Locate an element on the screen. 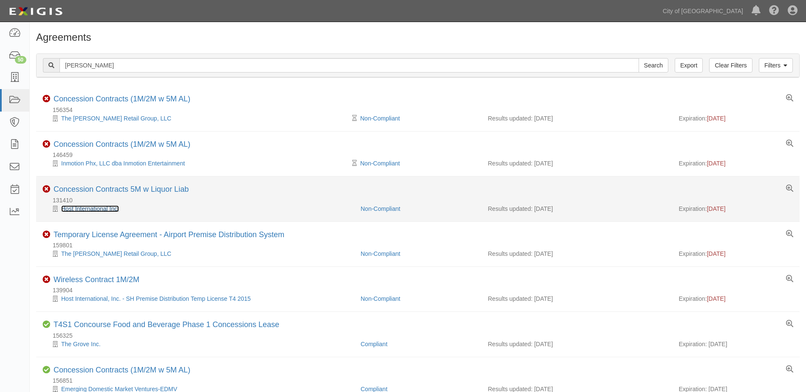 This screenshot has width=806, height=392. div: Host International, Inc. - SH Premise Distribution Temp License T4 2015 is located at coordinates (198, 299).